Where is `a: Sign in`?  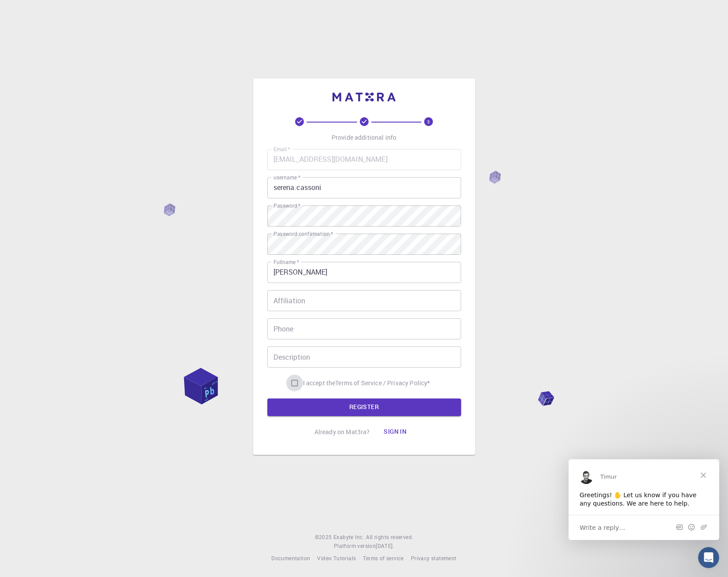
a: Sign in is located at coordinates (395, 432).